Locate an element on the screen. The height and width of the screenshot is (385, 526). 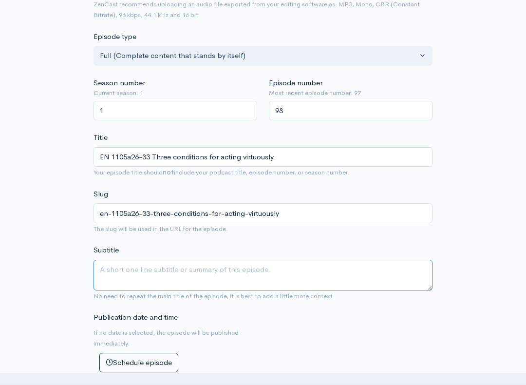
small: Most recent episode number: 97 is located at coordinates (350, 93).